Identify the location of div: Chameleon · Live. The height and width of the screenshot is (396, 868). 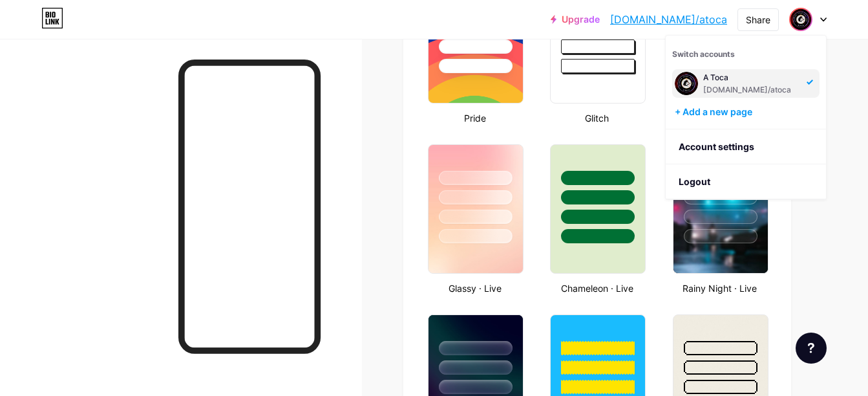
(596, 288).